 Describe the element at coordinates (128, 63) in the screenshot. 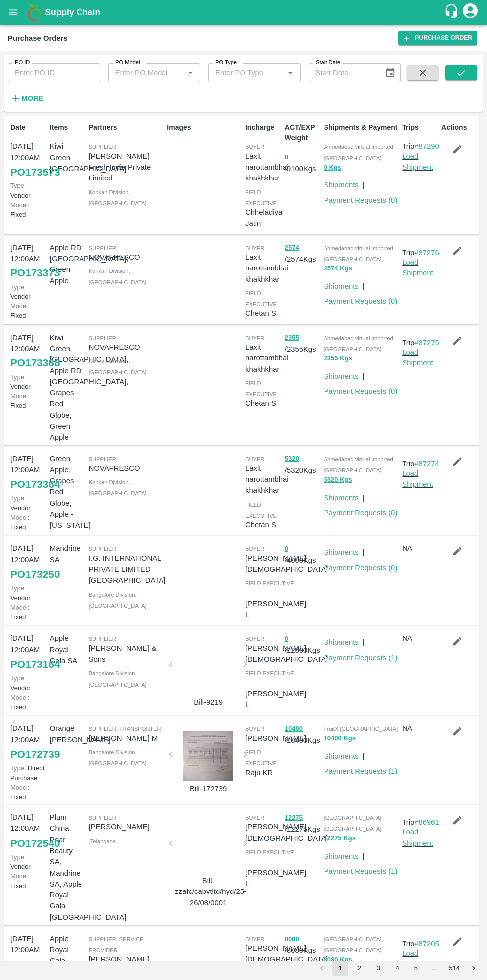

I see `label: PO Model` at that location.